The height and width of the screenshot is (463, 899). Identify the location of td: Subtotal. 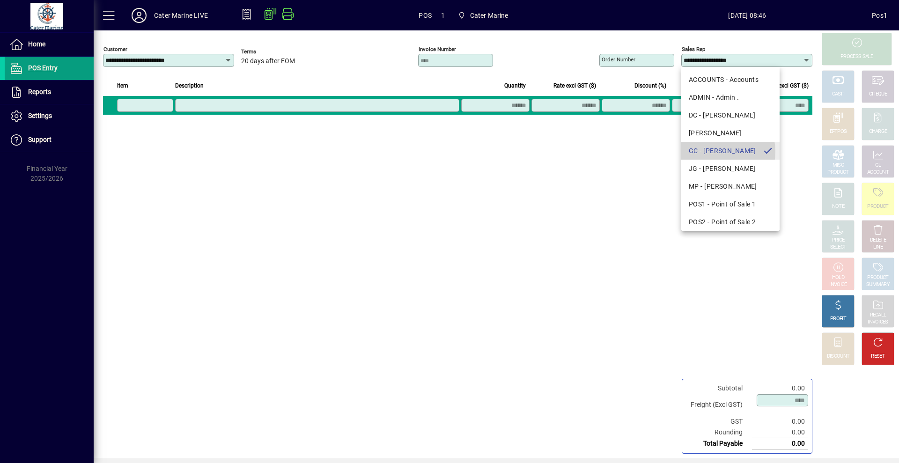
(719, 388).